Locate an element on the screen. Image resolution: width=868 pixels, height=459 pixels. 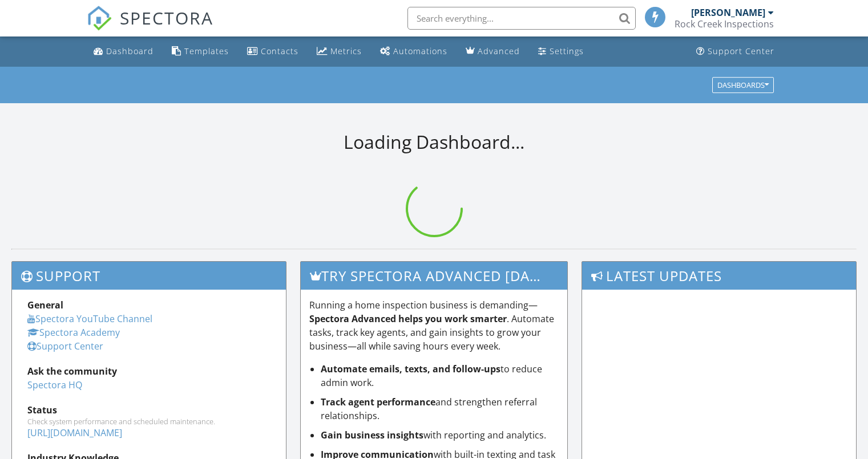
li: and strengthen referral relationships. is located at coordinates (440, 409).